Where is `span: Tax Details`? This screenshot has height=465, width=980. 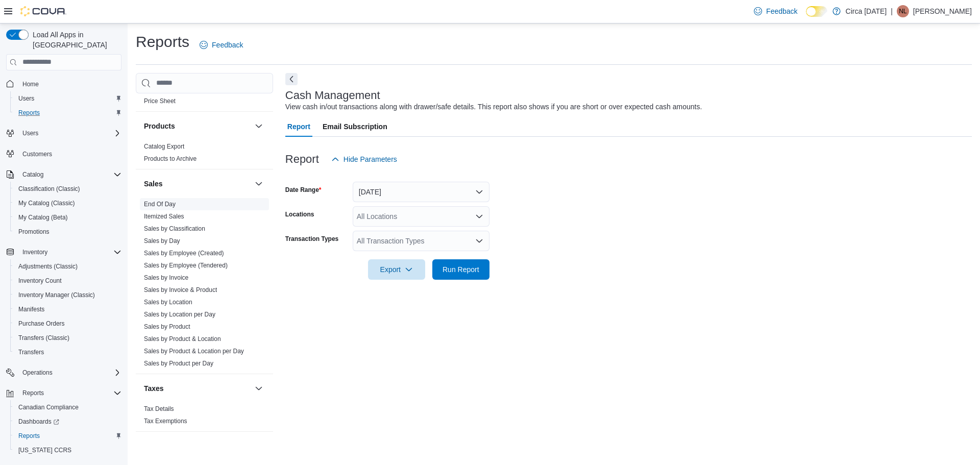
span: Tax Details is located at coordinates (158, 409).